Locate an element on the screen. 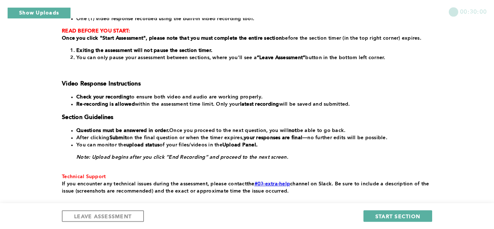  strong: upload status is located at coordinates (143, 145).